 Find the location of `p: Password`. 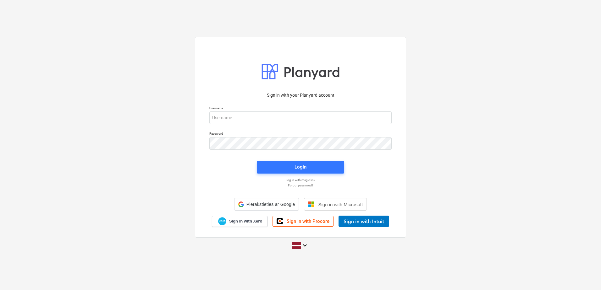

p: Password is located at coordinates (301, 134).